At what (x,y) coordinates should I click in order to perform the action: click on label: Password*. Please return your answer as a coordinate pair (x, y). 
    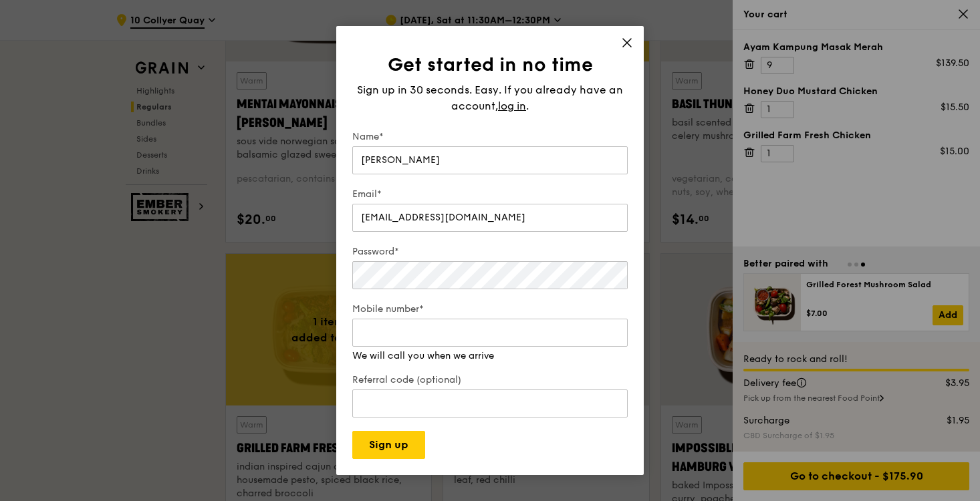
    Looking at the image, I should click on (490, 252).